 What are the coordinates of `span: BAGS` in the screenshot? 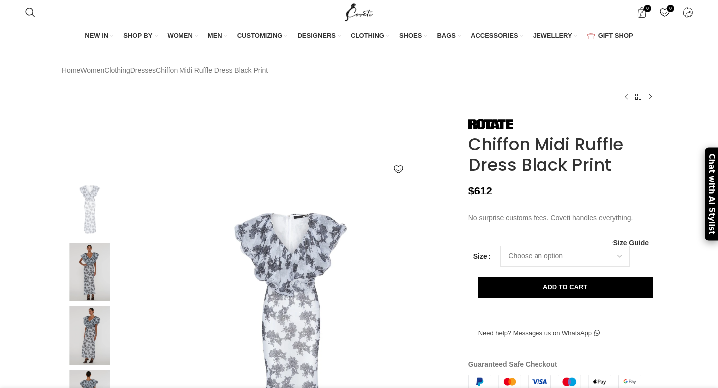 It's located at (446, 36).